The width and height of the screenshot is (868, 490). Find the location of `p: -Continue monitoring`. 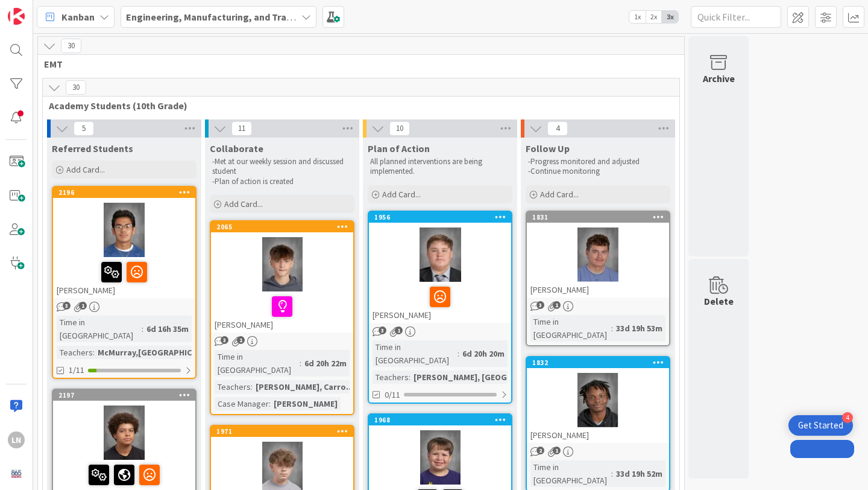

p: -Continue monitoring is located at coordinates (598, 171).